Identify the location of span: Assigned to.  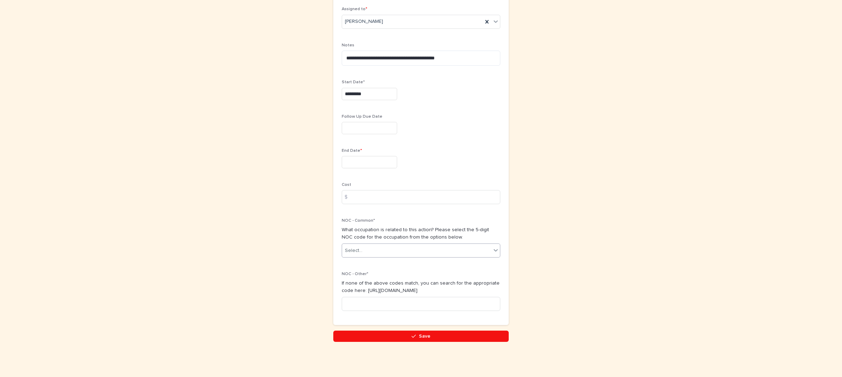
(354, 9).